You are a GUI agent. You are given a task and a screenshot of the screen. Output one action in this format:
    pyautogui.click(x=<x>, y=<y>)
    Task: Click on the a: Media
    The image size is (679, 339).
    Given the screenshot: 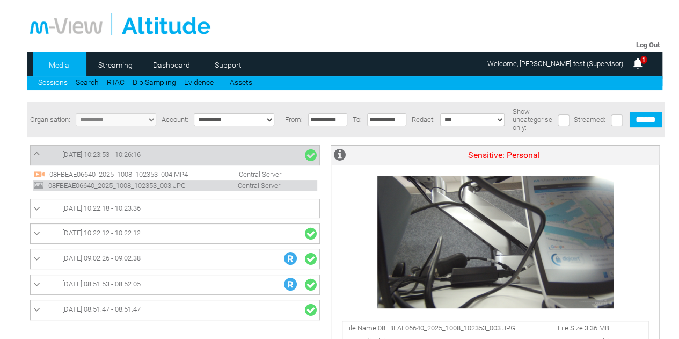 What is the action you would take?
    pyautogui.click(x=59, y=65)
    